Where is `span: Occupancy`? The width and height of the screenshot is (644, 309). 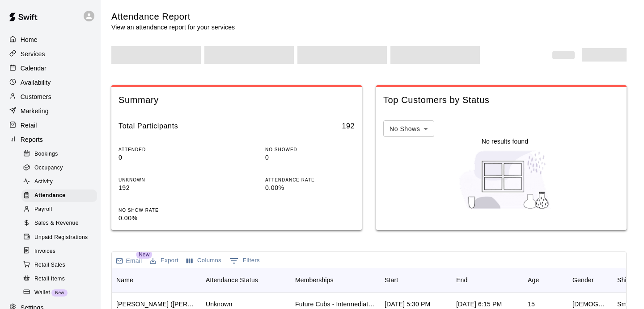 span: Occupancy is located at coordinates (49, 168).